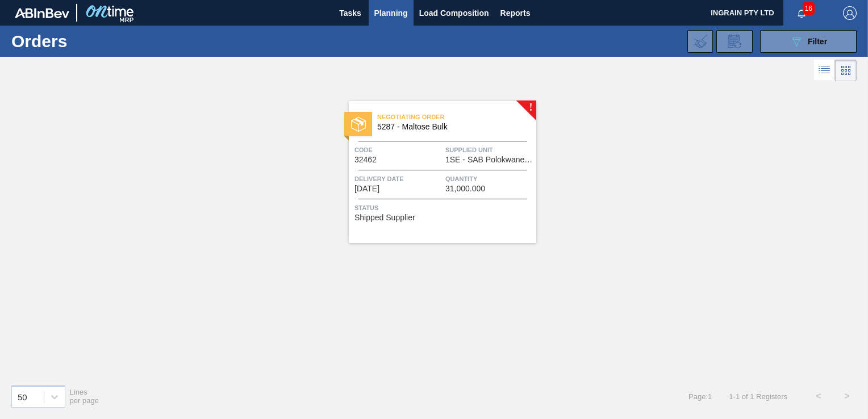 The image size is (868, 419). Describe the element at coordinates (85, 397) in the screenshot. I see `span: Lines per page` at that location.